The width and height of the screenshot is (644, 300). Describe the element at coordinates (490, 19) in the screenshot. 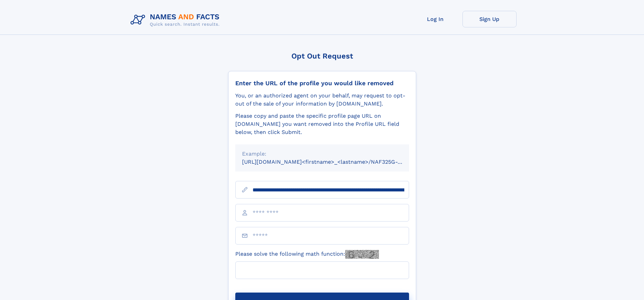

I see `a: Sign Up` at that location.